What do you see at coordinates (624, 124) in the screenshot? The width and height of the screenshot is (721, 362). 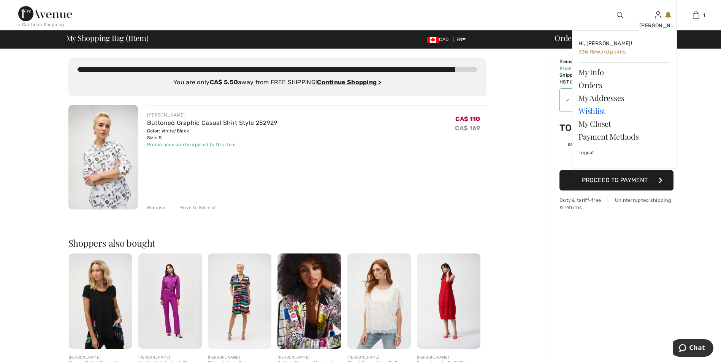 I see `a: My Closet` at bounding box center [624, 124].